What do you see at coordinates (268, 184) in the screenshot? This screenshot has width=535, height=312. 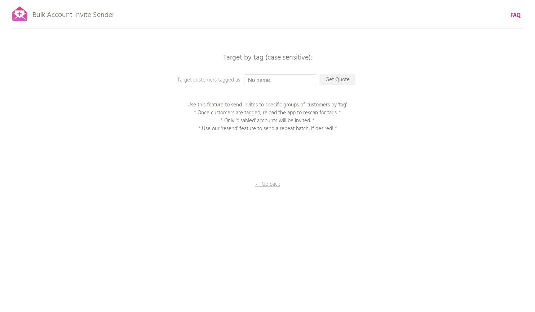 I see `p: ← Go back` at bounding box center [268, 184].